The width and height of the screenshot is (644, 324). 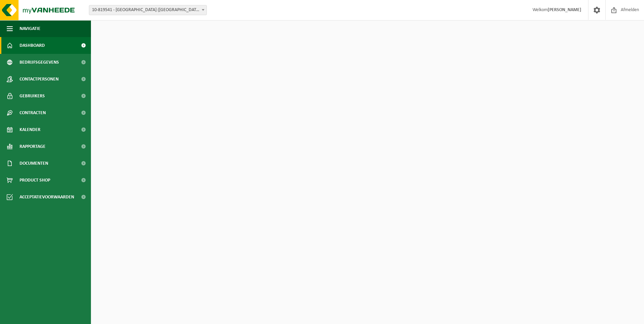 I want to click on span: Rapportage, so click(x=32, y=146).